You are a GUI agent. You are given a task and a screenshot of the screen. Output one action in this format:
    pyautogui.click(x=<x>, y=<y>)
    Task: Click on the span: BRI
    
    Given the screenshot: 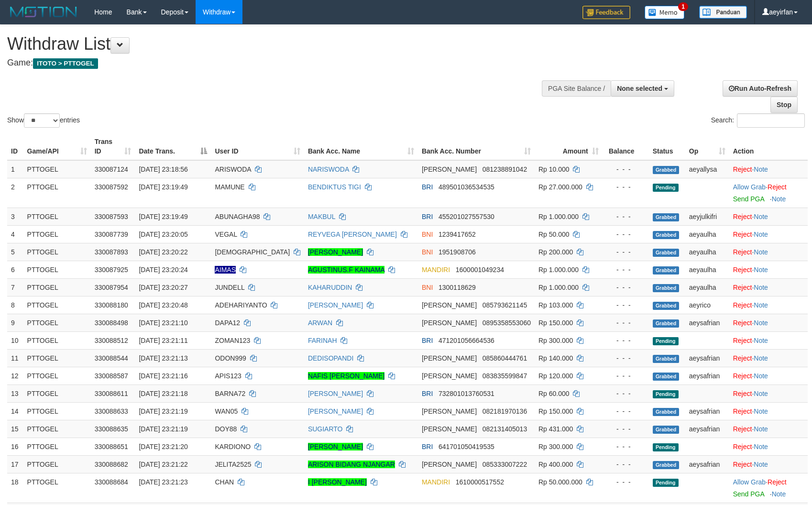 What is the action you would take?
    pyautogui.click(x=427, y=446)
    